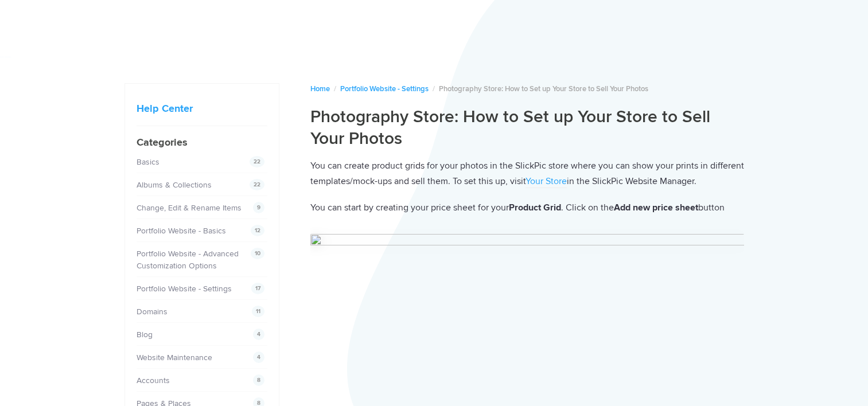 The image size is (868, 406). I want to click on a: Your Store, so click(547, 182).